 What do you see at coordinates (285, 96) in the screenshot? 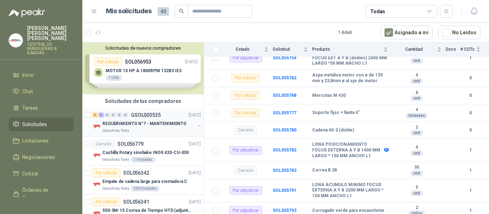
I see `a: SOL055768` at bounding box center [285, 96].